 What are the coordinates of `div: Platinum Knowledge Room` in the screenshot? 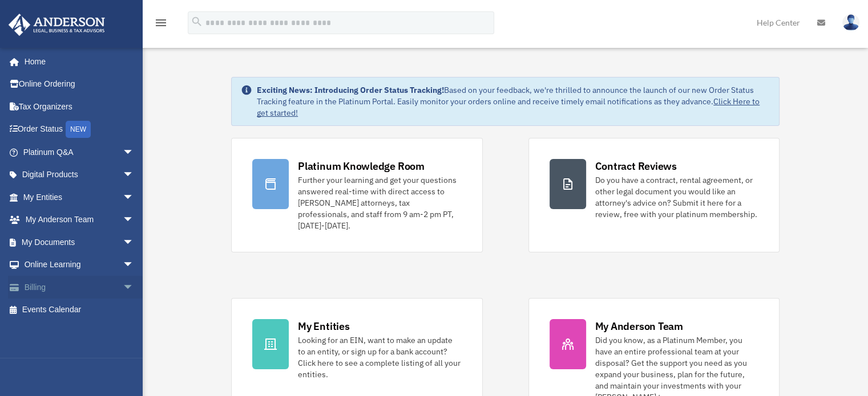 It's located at (361, 166).